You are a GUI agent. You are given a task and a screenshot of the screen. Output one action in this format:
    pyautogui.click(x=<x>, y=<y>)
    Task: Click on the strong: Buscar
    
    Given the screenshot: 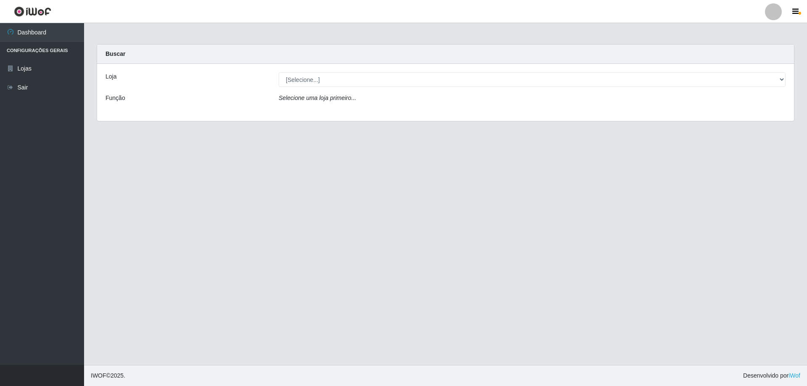 What is the action you would take?
    pyautogui.click(x=115, y=54)
    